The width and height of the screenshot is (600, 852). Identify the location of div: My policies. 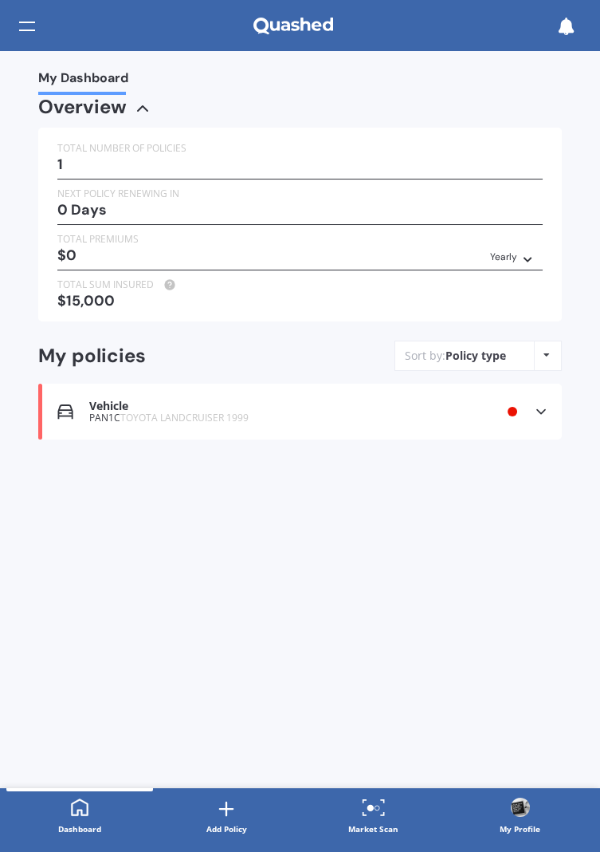
(164, 356).